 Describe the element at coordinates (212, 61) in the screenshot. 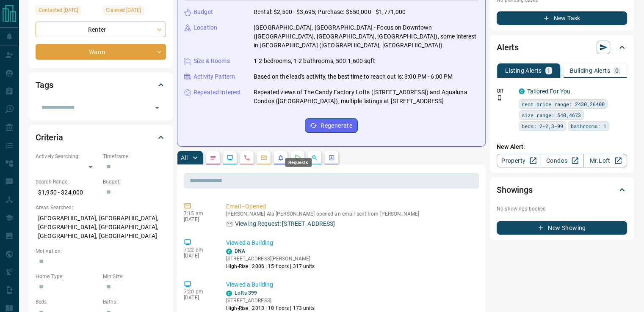

I see `p: Size & Rooms` at that location.